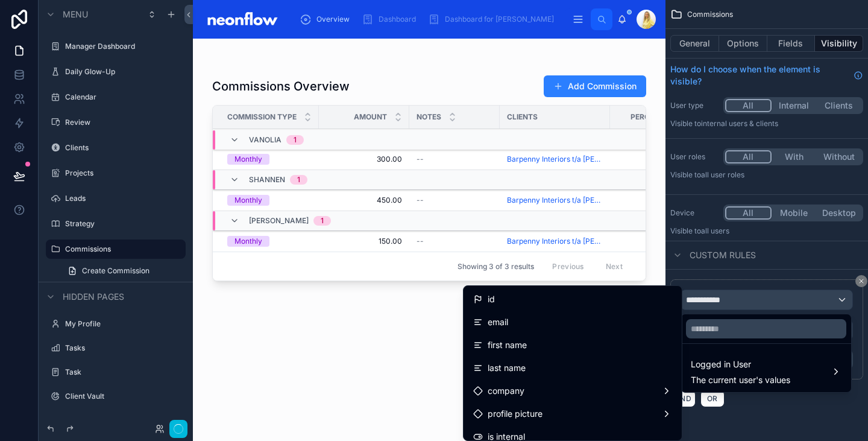 This screenshot has width=868, height=441. I want to click on span: Showing 3 of 3 results, so click(496, 267).